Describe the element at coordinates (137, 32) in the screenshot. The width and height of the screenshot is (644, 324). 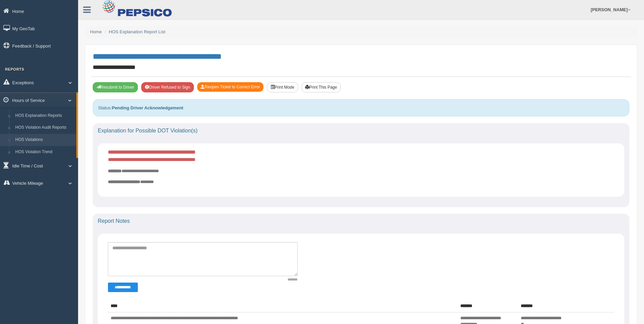
I see `a: HOS Explanation Report List` at that location.